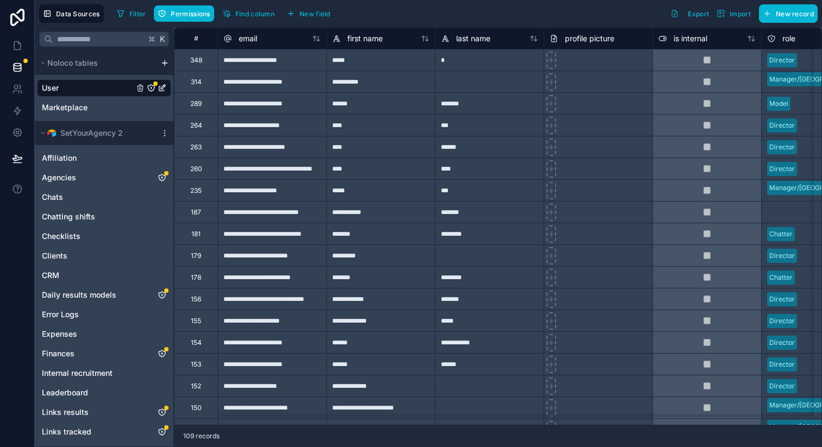  I want to click on span: Filter, so click(137, 14).